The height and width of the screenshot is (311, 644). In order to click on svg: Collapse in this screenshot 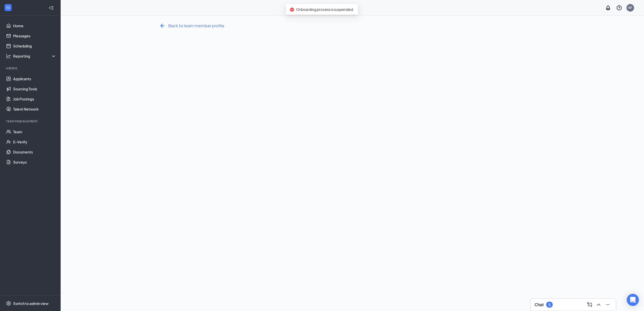, I will do `click(51, 8)`.